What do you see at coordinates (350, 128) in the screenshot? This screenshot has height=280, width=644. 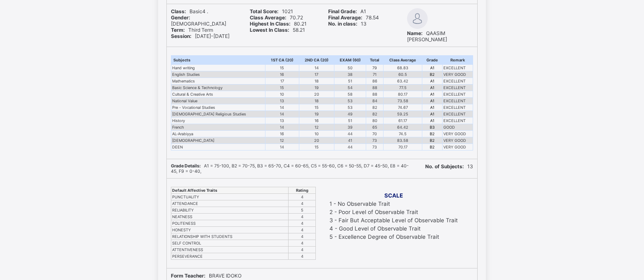 I see `td: 39` at bounding box center [350, 128].